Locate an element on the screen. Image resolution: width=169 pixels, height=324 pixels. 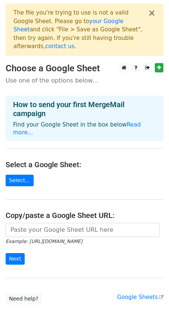
h3: Choose a Google Sheet is located at coordinates (84, 68).